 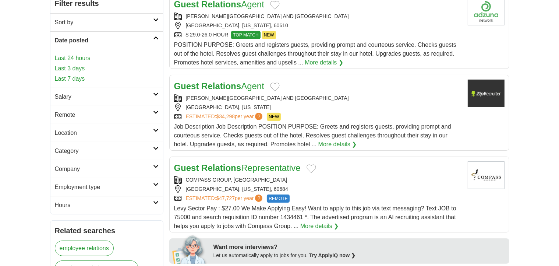 I want to click on img: Compass Group, North America logo, so click(x=486, y=175).